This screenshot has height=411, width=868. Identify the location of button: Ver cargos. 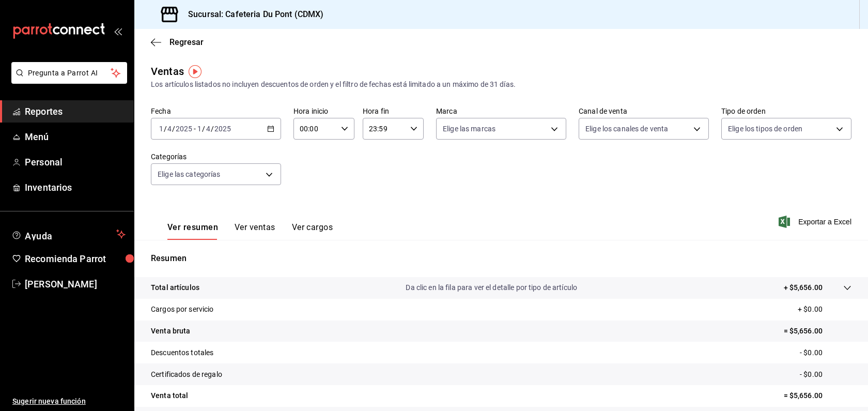
(313, 231).